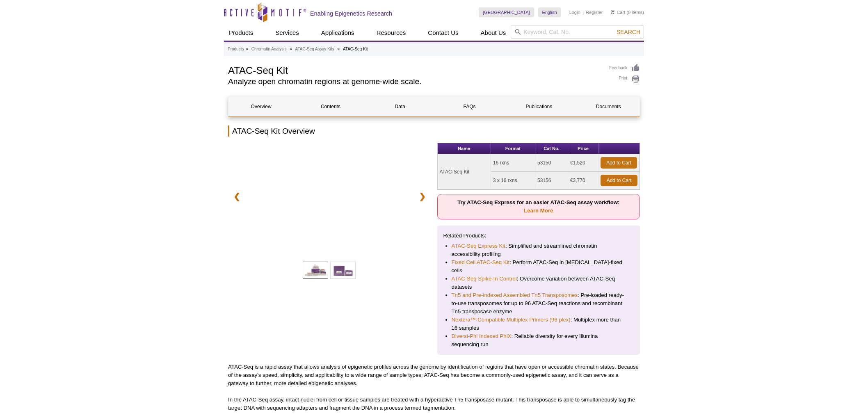  Describe the element at coordinates (577, 32) in the screenshot. I see `input: Keyword, Cat. No.` at that location.